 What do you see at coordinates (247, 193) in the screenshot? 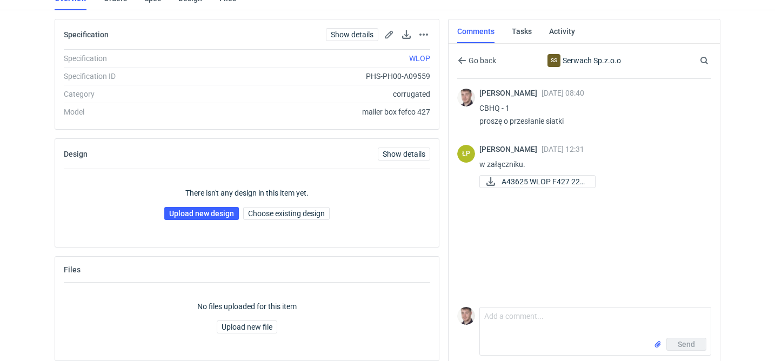
I see `p: There isn't any design in this item yet.` at bounding box center [247, 193].